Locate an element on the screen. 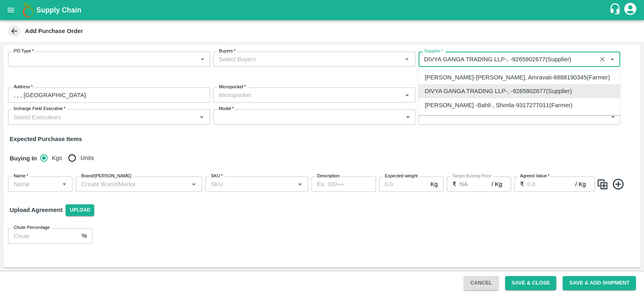 The width and height of the screenshot is (644, 295). label: Micropocket is located at coordinates (232, 87).